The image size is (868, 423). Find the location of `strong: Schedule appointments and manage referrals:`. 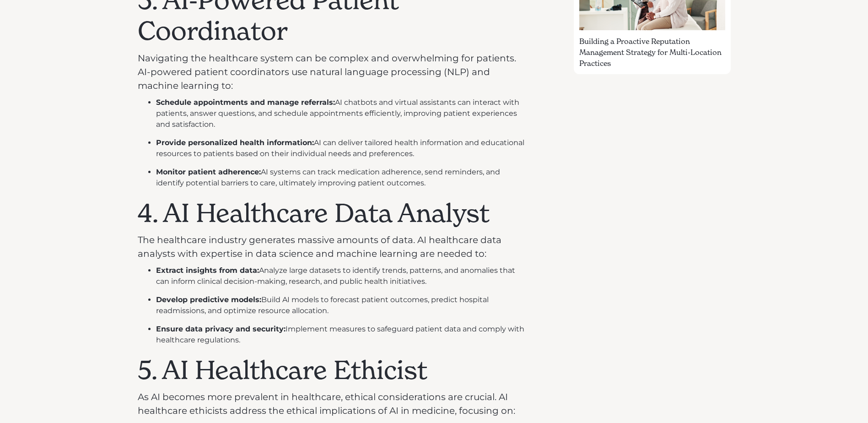

strong: Schedule appointments and manage referrals: is located at coordinates (245, 102).